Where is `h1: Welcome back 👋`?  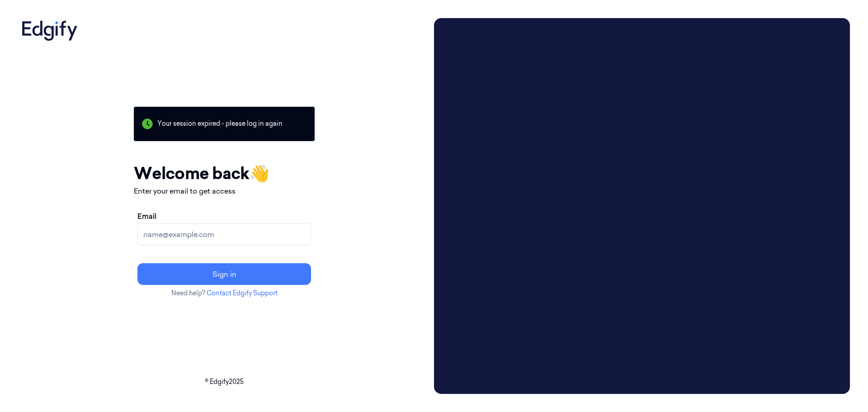
h1: Welcome back 👋 is located at coordinates (225, 173).